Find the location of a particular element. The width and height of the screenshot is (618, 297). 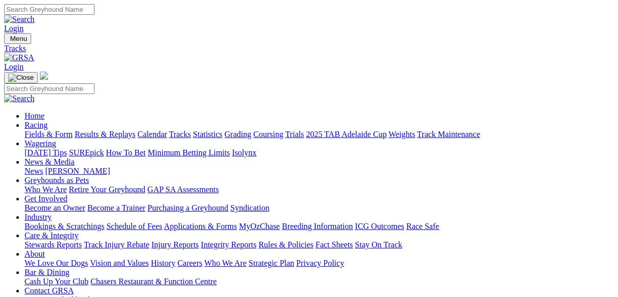

a: Rules & Policies is located at coordinates (286, 244).